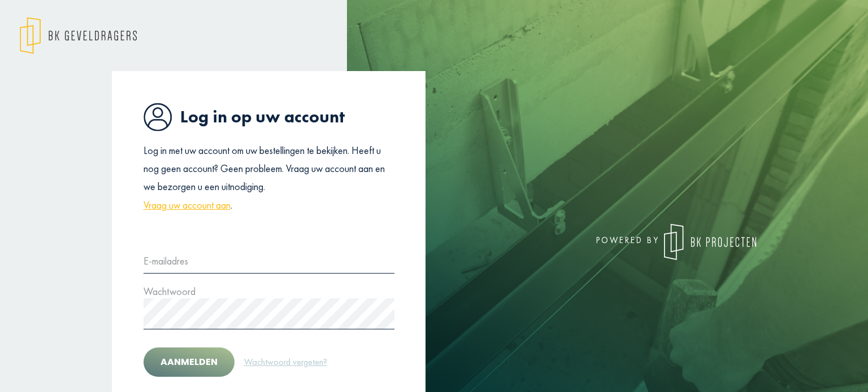 This screenshot has height=392, width=868. What do you see at coordinates (189, 362) in the screenshot?
I see `button: Aanmelden` at bounding box center [189, 362].